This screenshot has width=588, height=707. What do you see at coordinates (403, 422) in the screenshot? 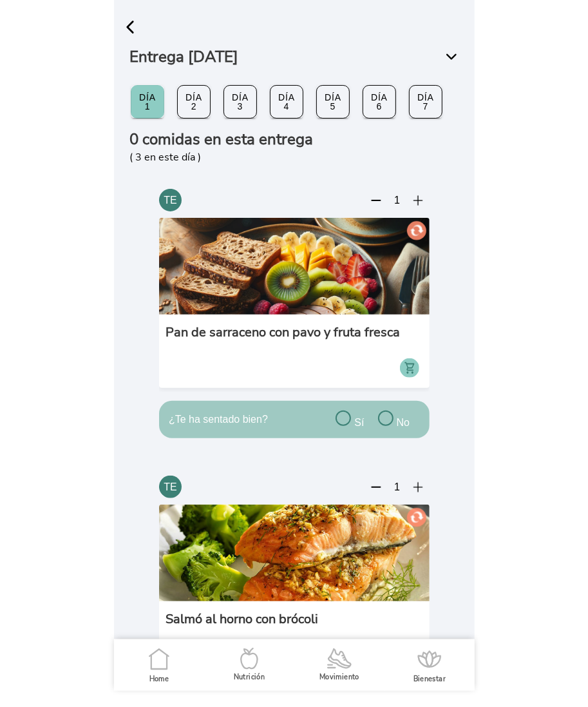
I see `span: No` at bounding box center [403, 422].